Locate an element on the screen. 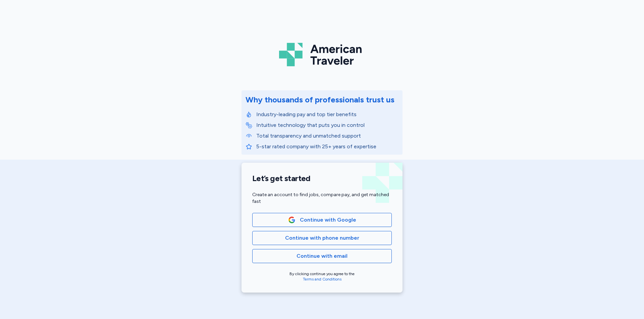 The width and height of the screenshot is (644, 319). span: Continue with email is located at coordinates (322, 256).